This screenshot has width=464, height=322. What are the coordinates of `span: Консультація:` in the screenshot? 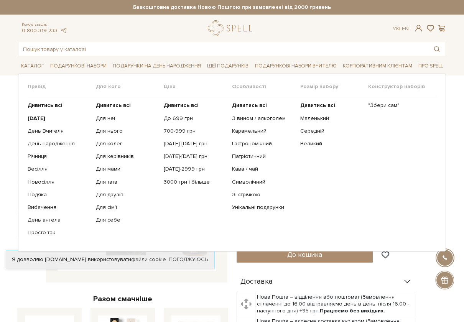 It's located at (45, 25).